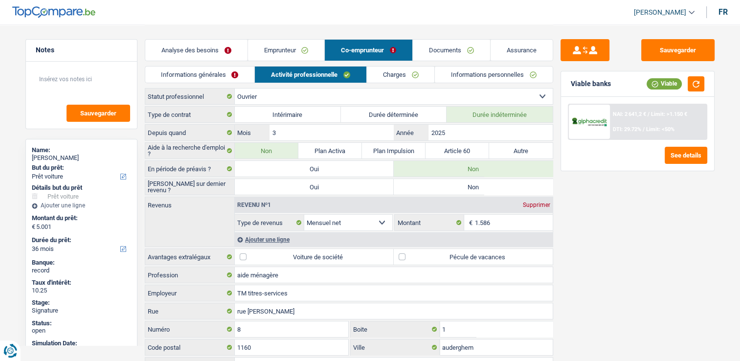  Describe the element at coordinates (81, 188) in the screenshot. I see `div: Détails but du prêt` at that location.